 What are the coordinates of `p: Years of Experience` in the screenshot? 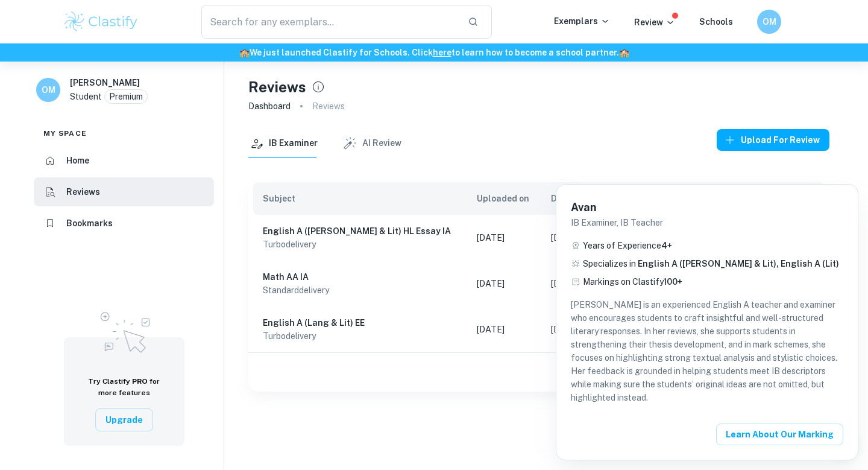 It's located at (628, 246).